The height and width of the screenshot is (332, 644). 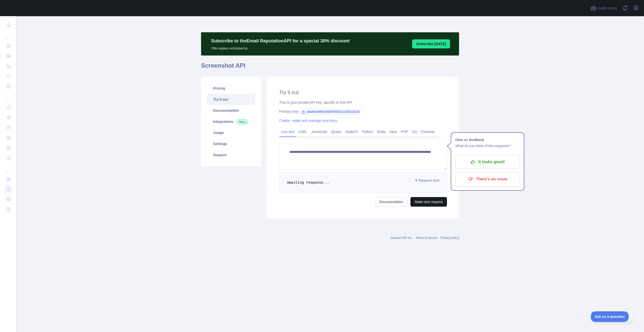 What do you see at coordinates (428, 202) in the screenshot?
I see `button: Make test request` at bounding box center [428, 202].